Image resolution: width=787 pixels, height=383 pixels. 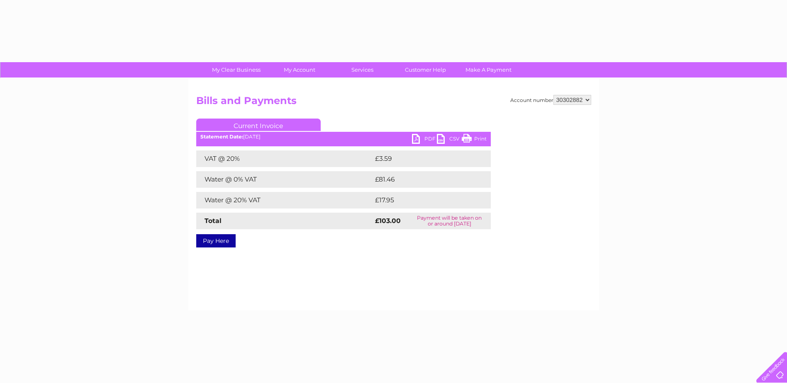 I want to click on a: Current Invoice, so click(x=258, y=125).